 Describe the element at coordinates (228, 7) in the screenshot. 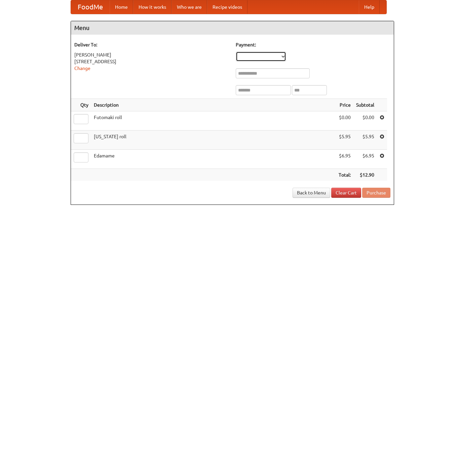

I see `a: Recipe videos` at that location.